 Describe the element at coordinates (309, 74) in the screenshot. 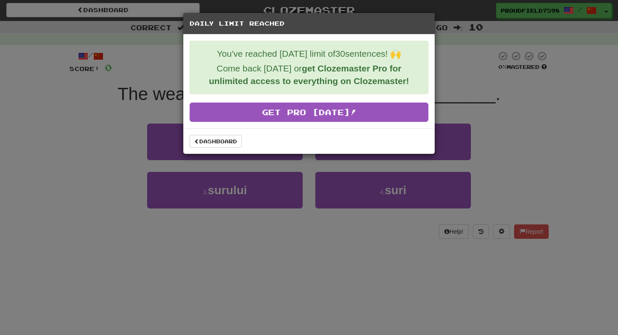

I see `strong: get Clozemaster Pro for unlimited access to everything on Clozemaster!` at that location.